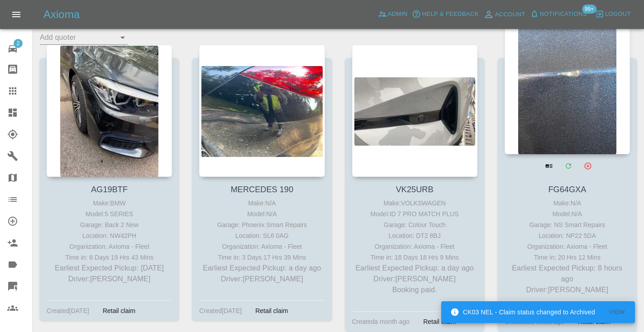  Describe the element at coordinates (414, 190) in the screenshot. I see `a: VK25URB` at that location.